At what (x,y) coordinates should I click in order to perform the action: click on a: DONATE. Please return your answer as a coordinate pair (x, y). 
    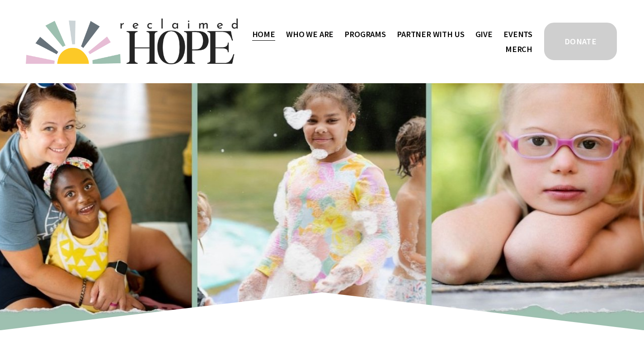
    Looking at the image, I should click on (580, 41).